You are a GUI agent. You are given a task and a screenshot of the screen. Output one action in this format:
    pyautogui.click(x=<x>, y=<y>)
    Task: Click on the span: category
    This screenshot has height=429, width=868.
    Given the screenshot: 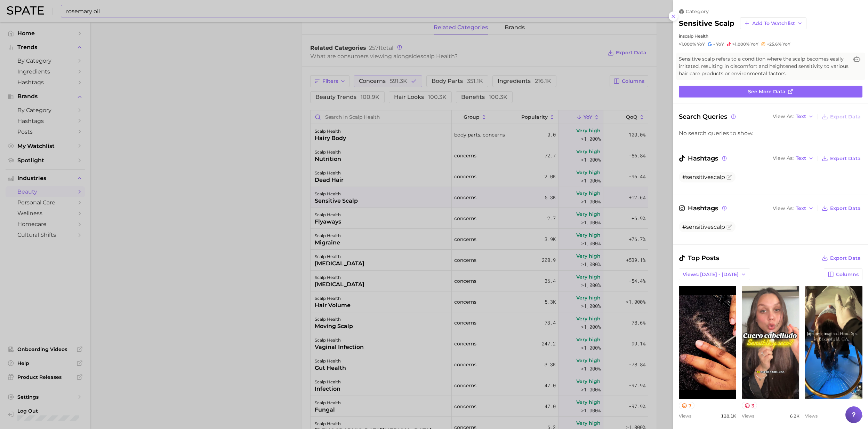 What is the action you would take?
    pyautogui.click(x=698, y=11)
    